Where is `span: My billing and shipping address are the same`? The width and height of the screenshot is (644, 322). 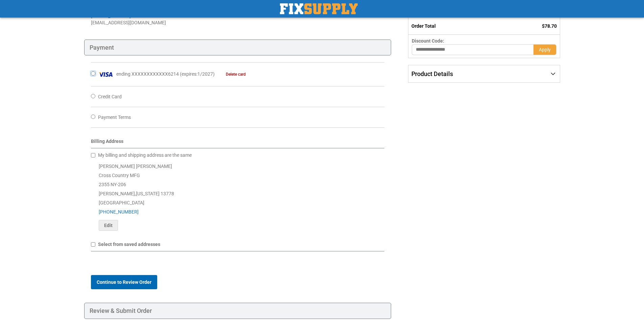
span: My billing and shipping address are the same is located at coordinates (145, 155).